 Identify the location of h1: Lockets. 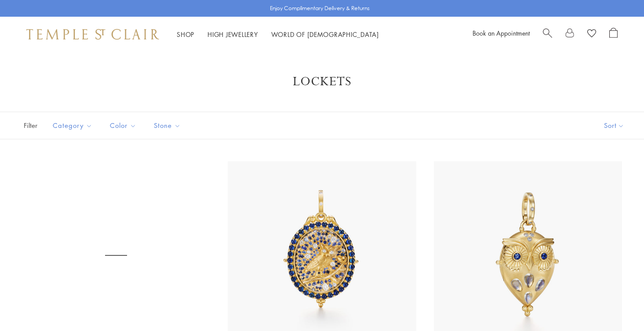
(322, 82).